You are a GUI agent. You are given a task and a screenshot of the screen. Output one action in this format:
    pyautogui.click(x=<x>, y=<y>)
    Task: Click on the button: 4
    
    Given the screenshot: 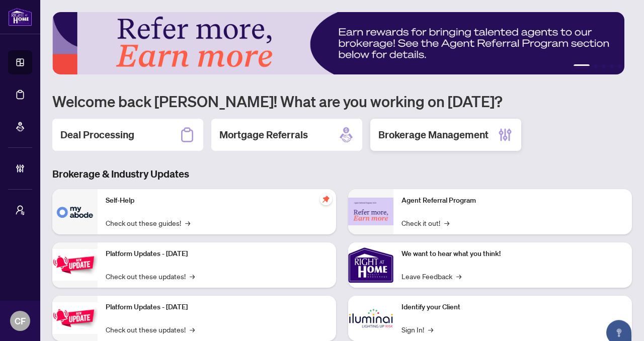 What is the action you would take?
    pyautogui.click(x=612, y=67)
    